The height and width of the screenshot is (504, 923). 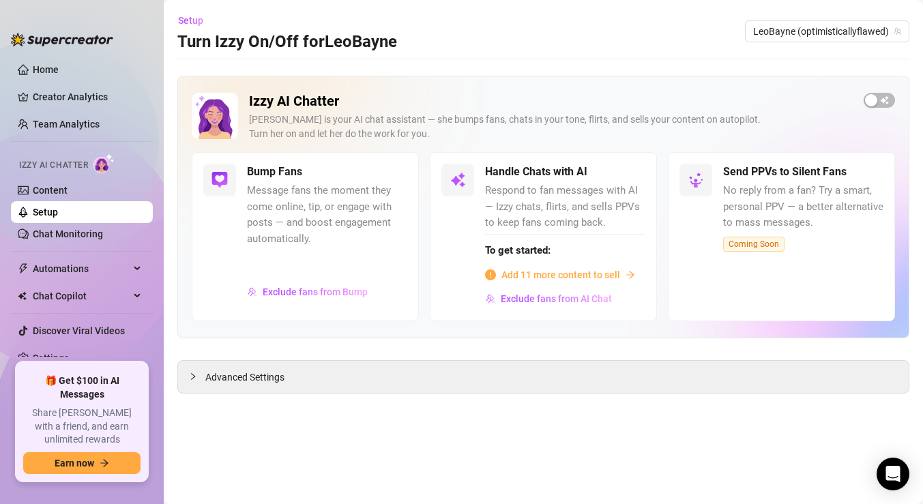 What do you see at coordinates (81, 296) in the screenshot?
I see `span: Chat Copilot` at bounding box center [81, 296].